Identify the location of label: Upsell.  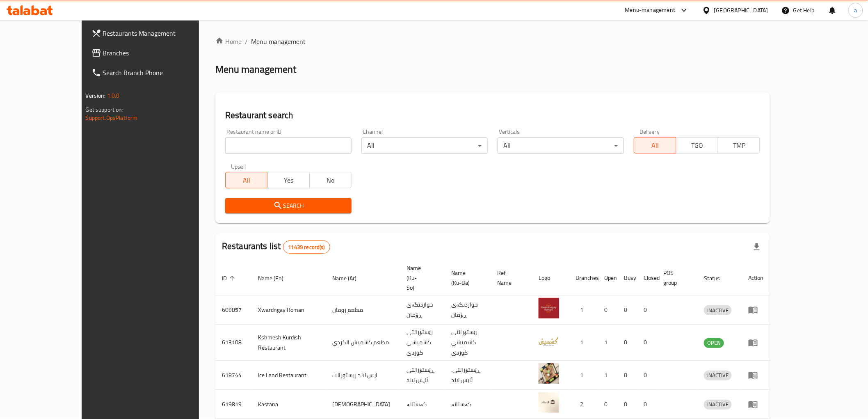
(238, 167).